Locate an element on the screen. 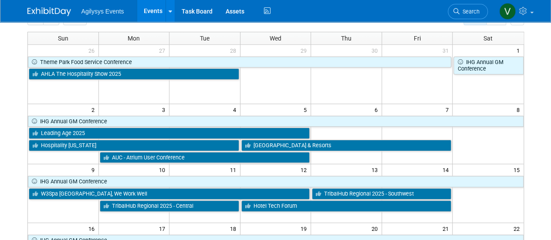  a: Leading Age 2025 is located at coordinates (170, 133).